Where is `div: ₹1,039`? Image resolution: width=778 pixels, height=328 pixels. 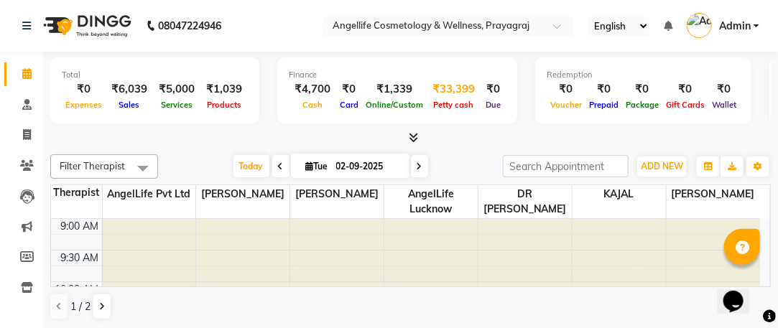 div: ₹1,039 is located at coordinates (224, 89).